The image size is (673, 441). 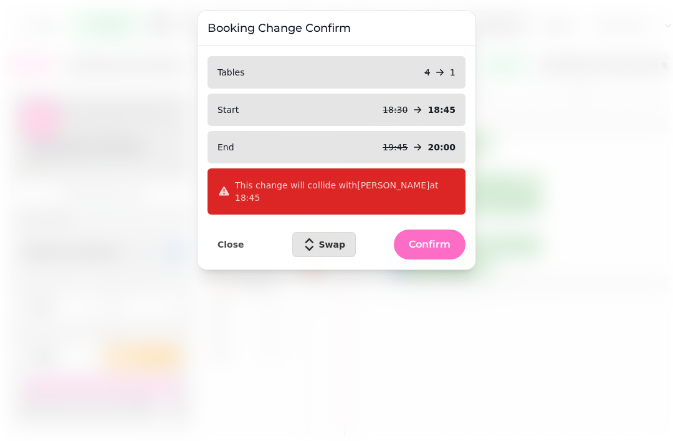 What do you see at coordinates (336, 28) in the screenshot?
I see `h3: Booking Change Confirm` at bounding box center [336, 28].